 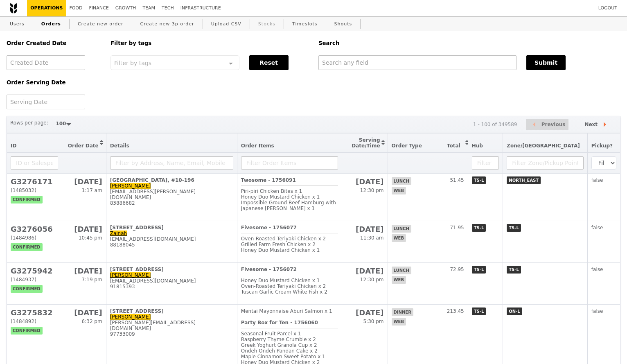 What do you see at coordinates (597, 125) in the screenshot?
I see `button: Next` at bounding box center [597, 125].